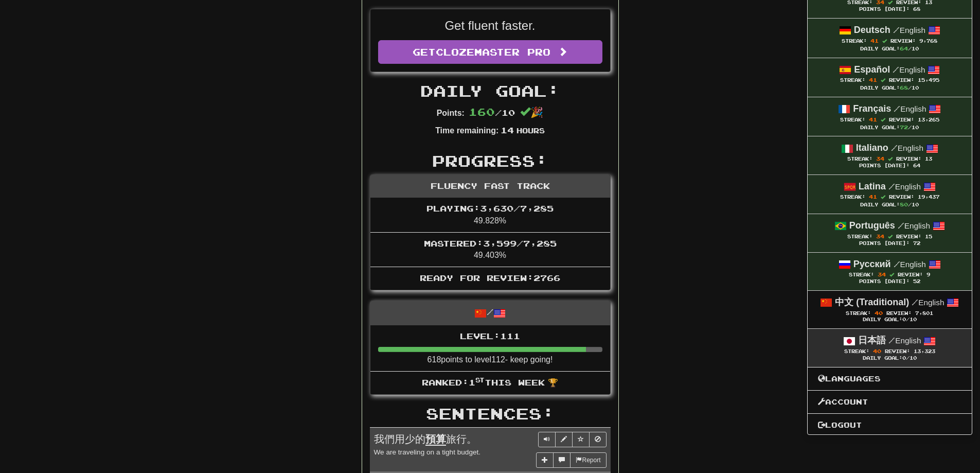  Describe the element at coordinates (491, 52) in the screenshot. I see `a: GetClozemaster Pro` at that location.